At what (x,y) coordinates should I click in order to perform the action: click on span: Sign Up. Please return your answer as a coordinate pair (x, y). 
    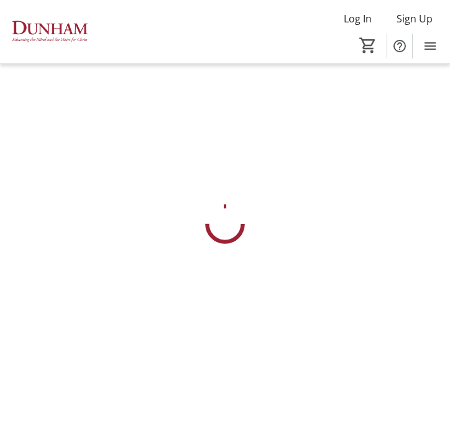
    Looking at the image, I should click on (415, 19).